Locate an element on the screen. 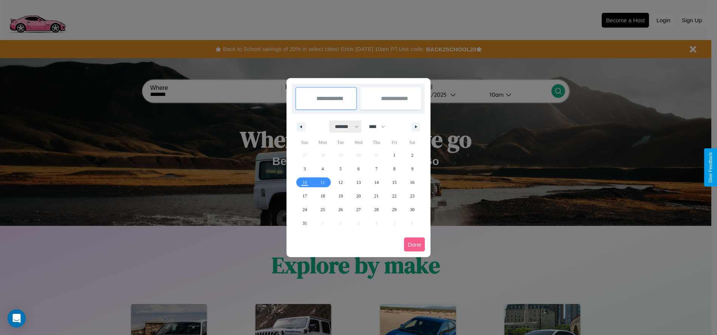 This screenshot has width=717, height=335. div: Give Feedback is located at coordinates (710, 167).